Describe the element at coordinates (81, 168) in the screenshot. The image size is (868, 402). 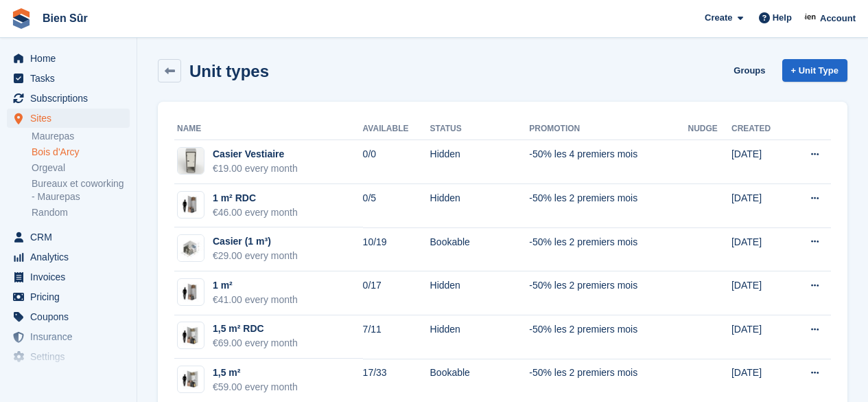
I see `a: Orgeval` at that location.